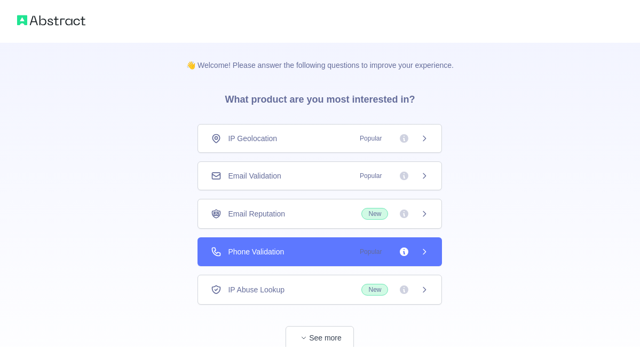 The width and height of the screenshot is (640, 364). What do you see at coordinates (320, 98) in the screenshot?
I see `h3: What product are you most interested in?` at bounding box center [320, 98].